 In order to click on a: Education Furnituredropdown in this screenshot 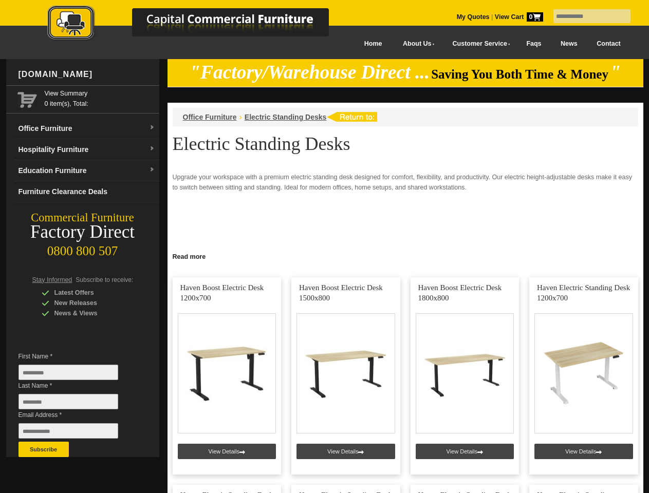, I will do `click(87, 170)`.